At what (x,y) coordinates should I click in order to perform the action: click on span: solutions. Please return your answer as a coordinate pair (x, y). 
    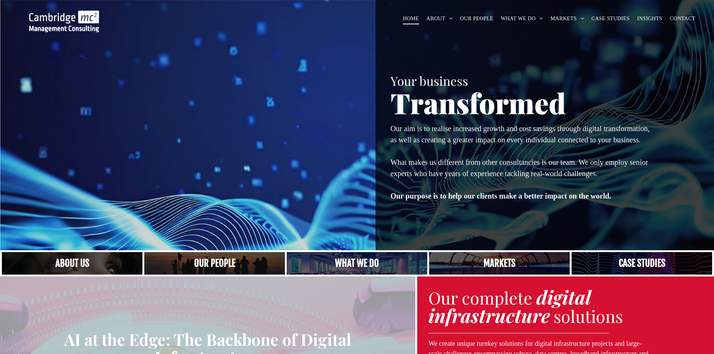
    Looking at the image, I should click on (588, 316).